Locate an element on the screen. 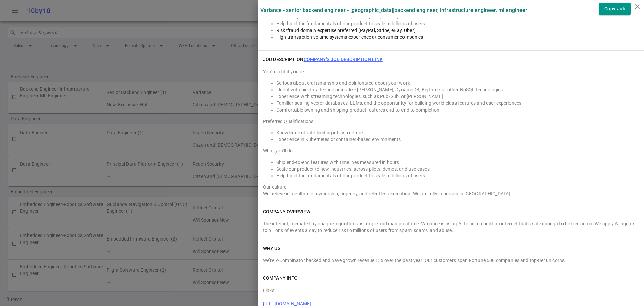 This screenshot has height=306, width=644. li: Comfortable owning and shipping product features end-to-end to completion is located at coordinates (457, 110).